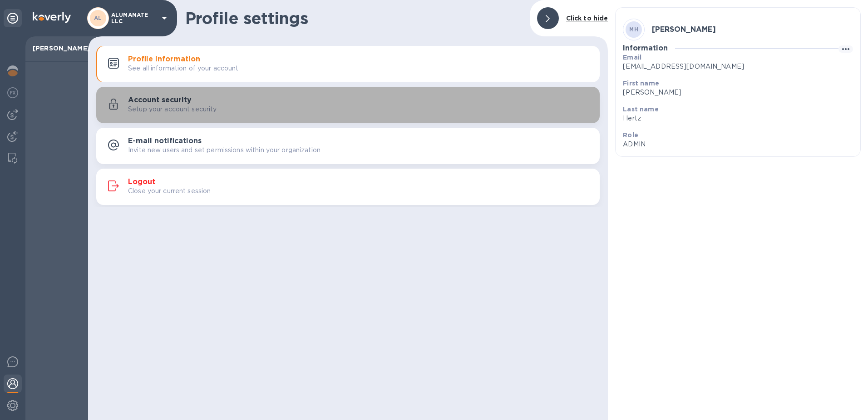 Image resolution: width=868 pixels, height=420 pixels. What do you see at coordinates (641, 109) in the screenshot?
I see `b: Last name` at bounding box center [641, 109].